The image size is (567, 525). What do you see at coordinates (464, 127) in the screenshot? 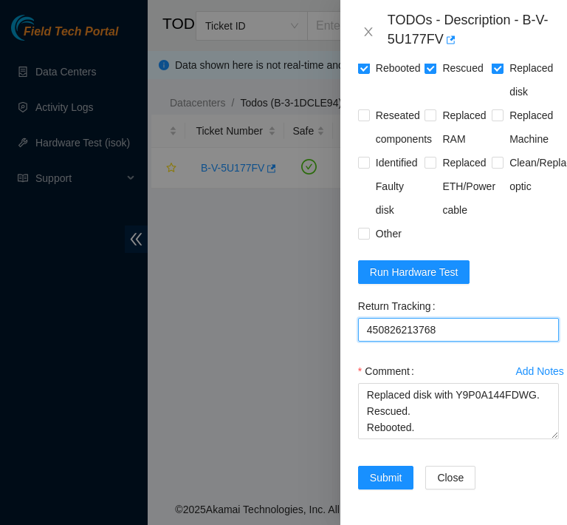
I see `span: Replaced RAM` at bounding box center [464, 127].